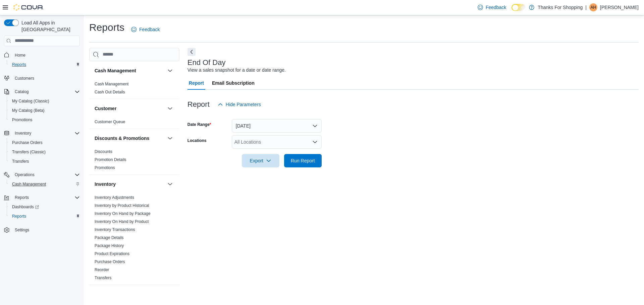 Image resolution: width=644 pixels, height=305 pixels. Describe the element at coordinates (198, 105) in the screenshot. I see `h3: Report` at that location.